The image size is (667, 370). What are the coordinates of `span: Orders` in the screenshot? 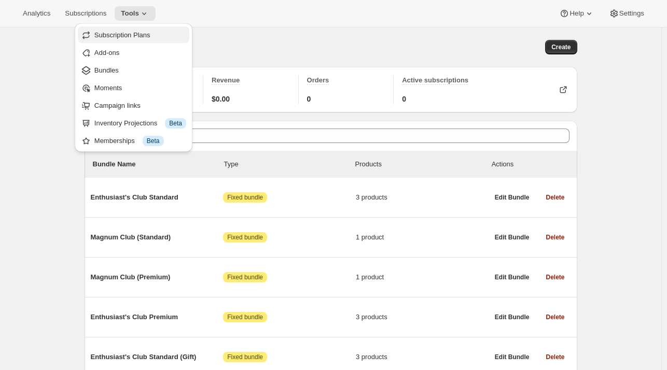 It's located at (318, 80).